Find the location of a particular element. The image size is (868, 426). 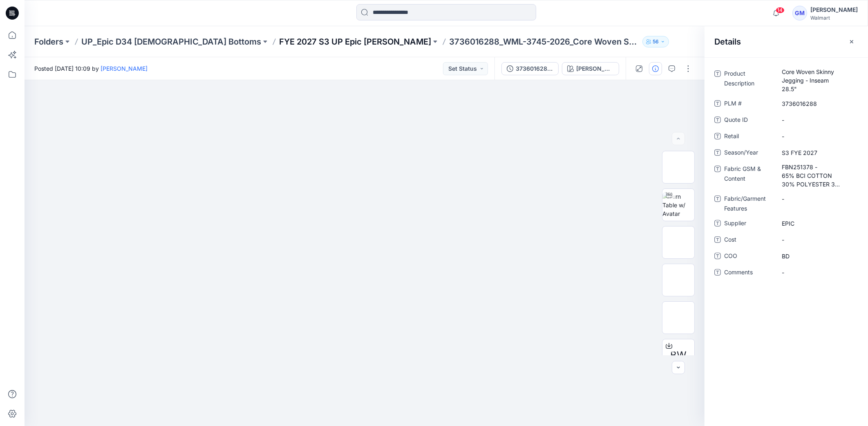

span: Supplier is located at coordinates (749, 224).